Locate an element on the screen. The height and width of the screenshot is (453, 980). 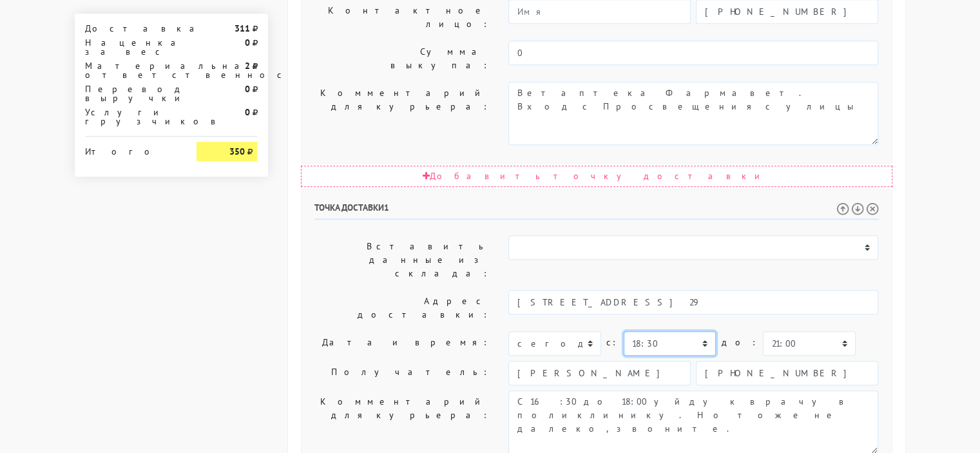
label: c: is located at coordinates (612, 342).